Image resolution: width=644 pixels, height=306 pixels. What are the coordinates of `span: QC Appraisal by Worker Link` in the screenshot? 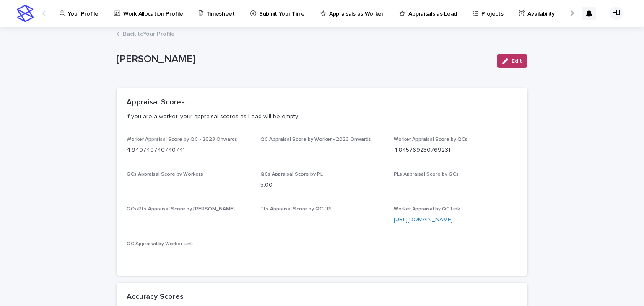 It's located at (159, 244).